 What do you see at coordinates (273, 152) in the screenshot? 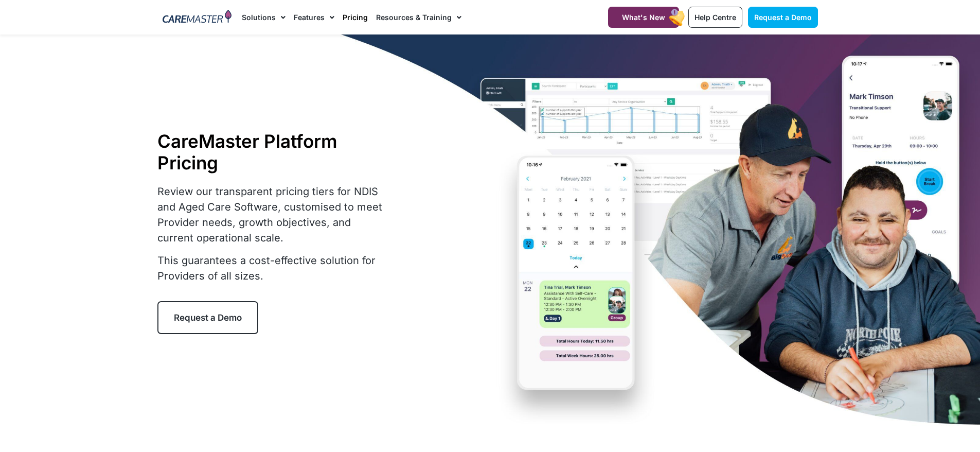
I see `h1: CareMaster Platform Pricing` at bounding box center [273, 152].